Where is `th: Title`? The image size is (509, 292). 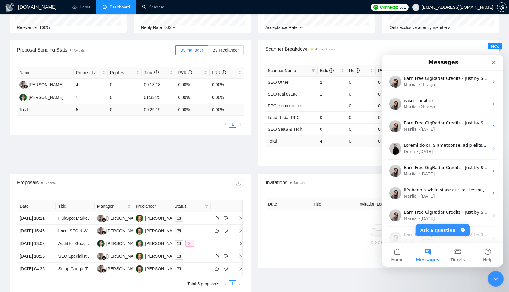
th: Title is located at coordinates (333, 204).